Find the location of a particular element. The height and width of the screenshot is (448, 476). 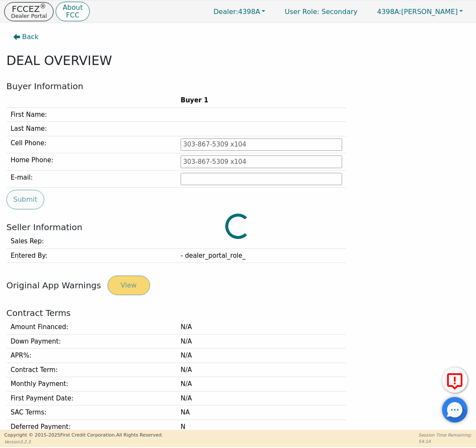

p: Copyright © 2015- 2025 First Credit Corporation. is located at coordinates (83, 435).